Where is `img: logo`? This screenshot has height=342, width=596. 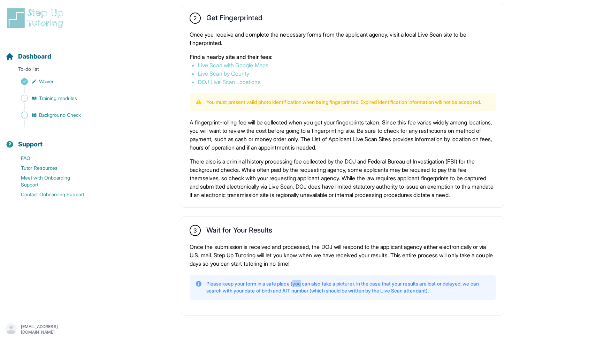 img: logo is located at coordinates (37, 18).